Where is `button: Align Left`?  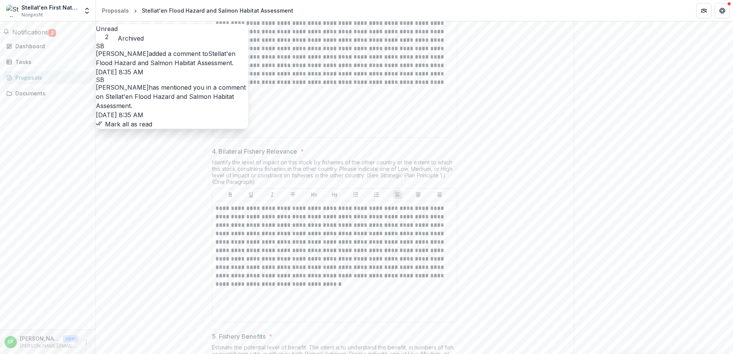 button: Align Left is located at coordinates (398, 195).